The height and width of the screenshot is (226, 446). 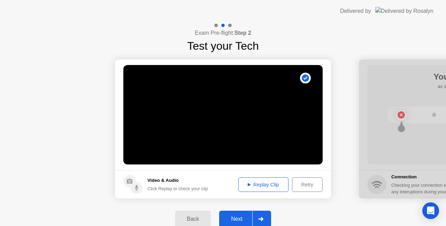 What do you see at coordinates (355, 11) in the screenshot?
I see `div: Delivered by` at bounding box center [355, 11].